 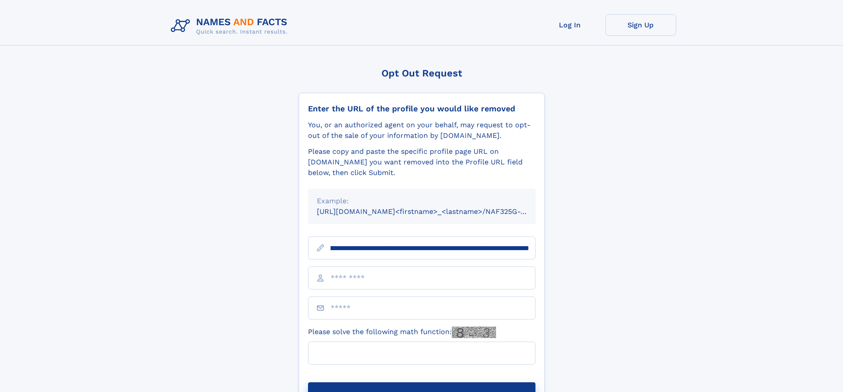 What do you see at coordinates (231, 26) in the screenshot?
I see `img: Logo Names and Facts` at bounding box center [231, 26].